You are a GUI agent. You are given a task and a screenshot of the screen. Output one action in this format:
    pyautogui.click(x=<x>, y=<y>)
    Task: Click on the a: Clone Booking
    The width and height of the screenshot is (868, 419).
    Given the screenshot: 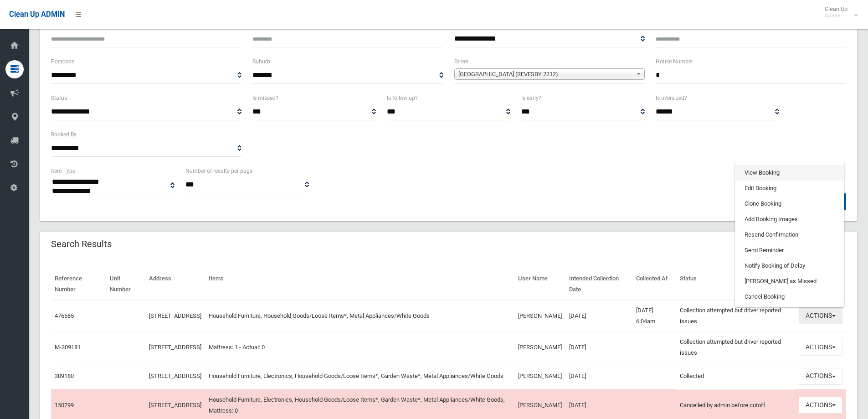 What is the action you would take?
    pyautogui.click(x=790, y=204)
    